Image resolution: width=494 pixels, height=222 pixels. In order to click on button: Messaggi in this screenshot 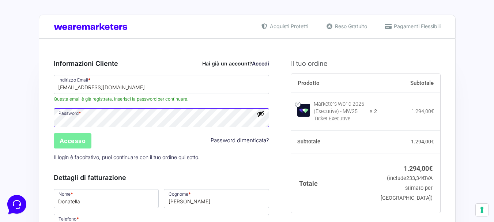, I will do `click(73, 163)`.